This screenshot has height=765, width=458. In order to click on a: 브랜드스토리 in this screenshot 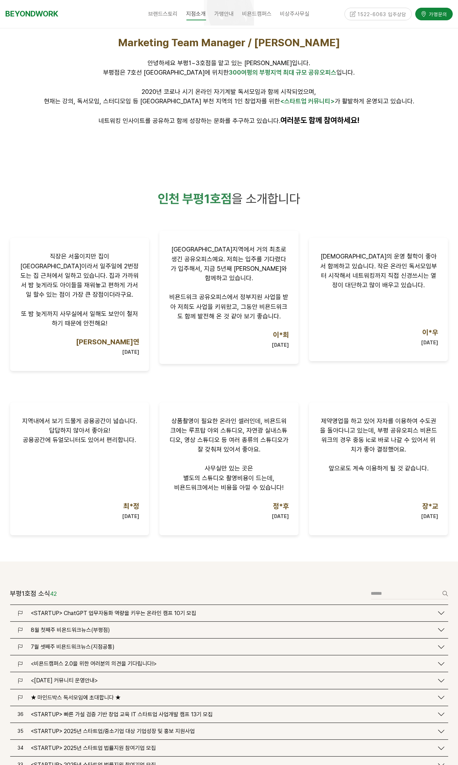, I will do `click(163, 14)`.